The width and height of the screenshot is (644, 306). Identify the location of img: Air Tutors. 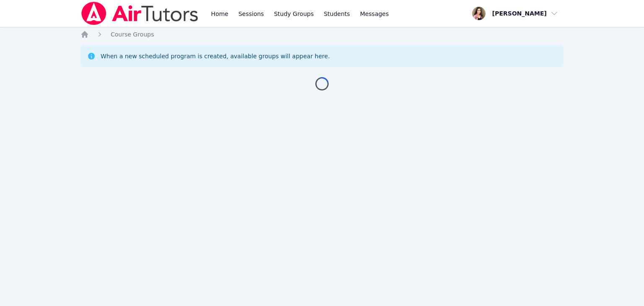
(139, 14).